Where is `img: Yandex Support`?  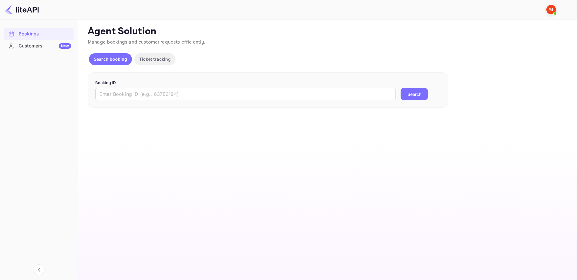 img: Yandex Support is located at coordinates (552, 10).